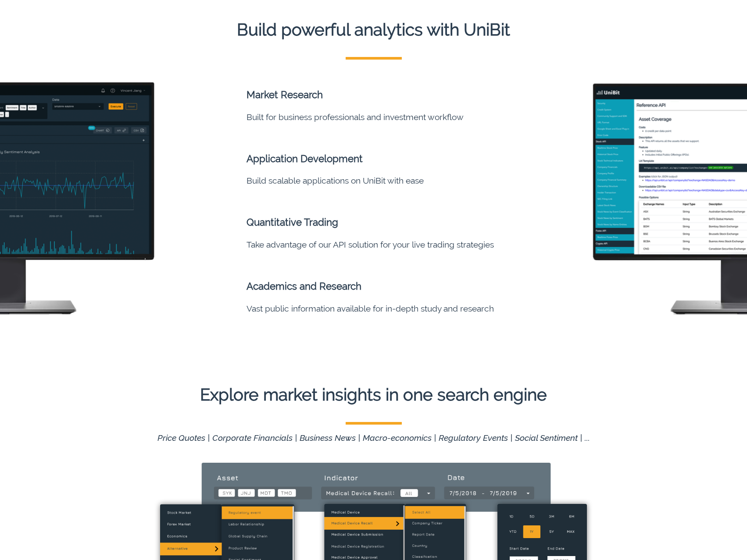 This screenshot has height=560, width=747. I want to click on p: Price Quotes | Corporate Financials | Business News | Macro-economics | Regulatory Events | Socia..., so click(374, 440).